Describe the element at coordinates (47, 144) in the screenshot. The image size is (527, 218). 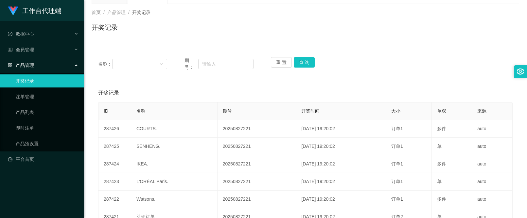
I see `a: 产品预设置` at that location.